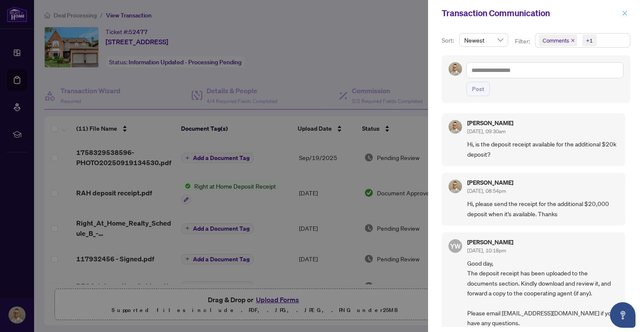  I want to click on div: +1, so click(589, 41).